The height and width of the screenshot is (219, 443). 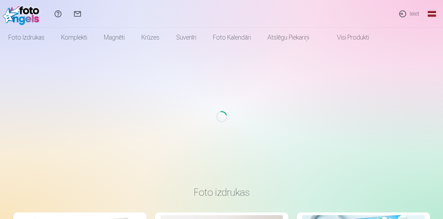 What do you see at coordinates (347, 37) in the screenshot?
I see `a: Visi produkti` at bounding box center [347, 37].